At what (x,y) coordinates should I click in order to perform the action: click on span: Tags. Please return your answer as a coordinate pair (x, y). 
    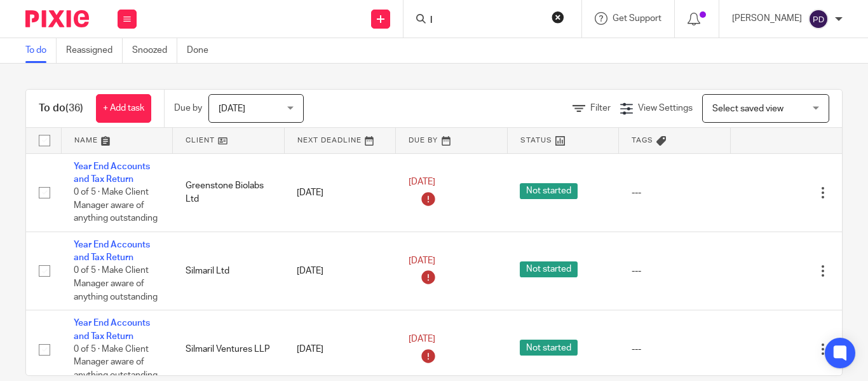
    Looking at the image, I should click on (642, 140).